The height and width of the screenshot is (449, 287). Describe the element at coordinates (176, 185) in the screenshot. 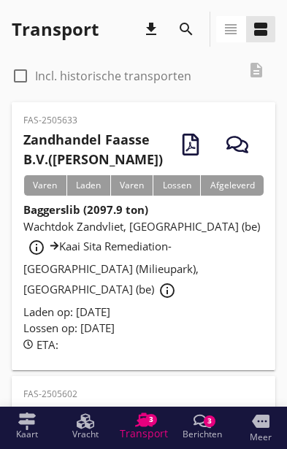

I see `div: Lossen` at that location.